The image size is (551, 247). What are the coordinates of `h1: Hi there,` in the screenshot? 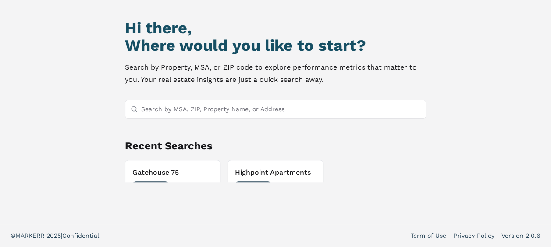 It's located at (276, 28).